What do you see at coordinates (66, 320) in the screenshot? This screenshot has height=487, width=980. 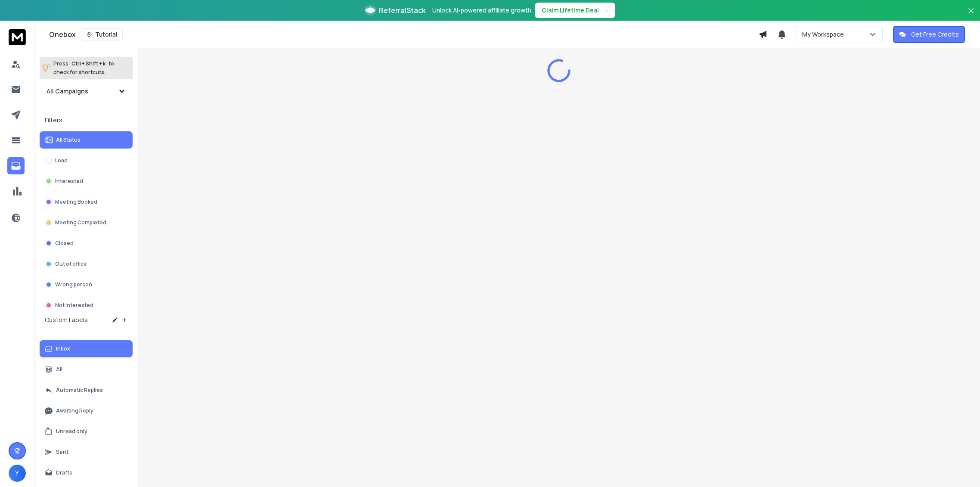 I see `h3: Custom Labels` at bounding box center [66, 320].